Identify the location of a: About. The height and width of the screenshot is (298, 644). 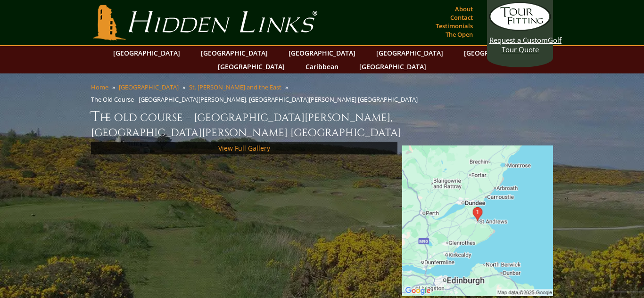
(464, 9).